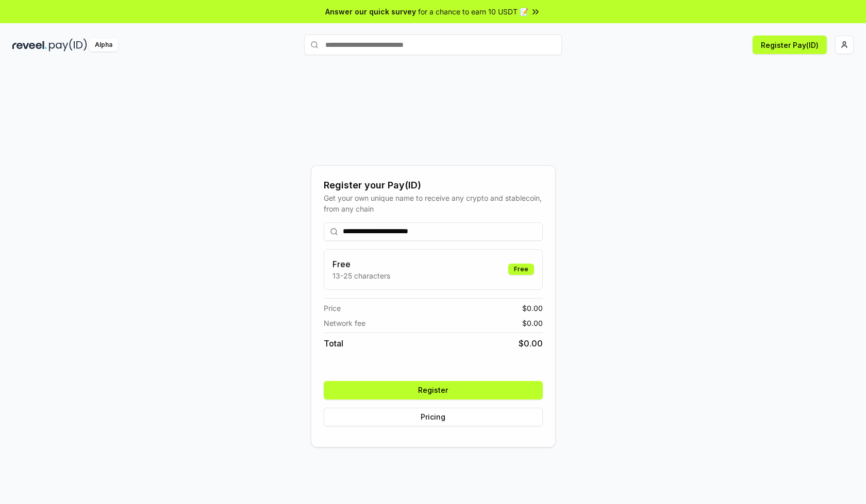  Describe the element at coordinates (68, 45) in the screenshot. I see `img: pay_id` at that location.